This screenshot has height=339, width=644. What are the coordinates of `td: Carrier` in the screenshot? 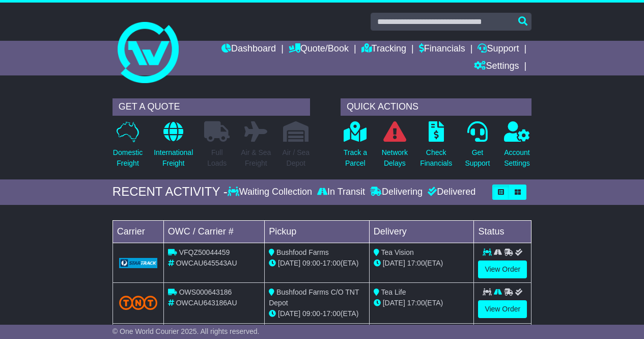 It's located at (138, 231).